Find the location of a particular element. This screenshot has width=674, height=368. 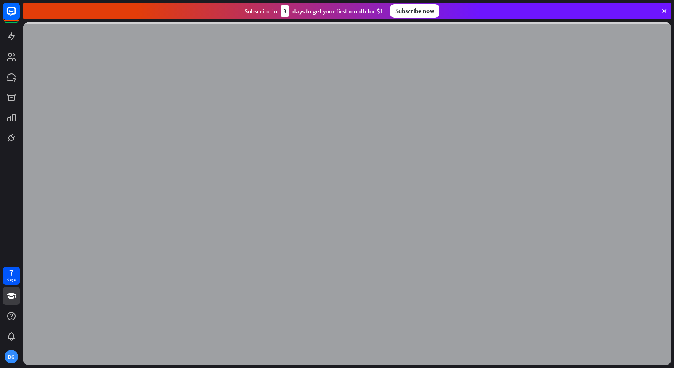

a: 7 days is located at coordinates (11, 276).